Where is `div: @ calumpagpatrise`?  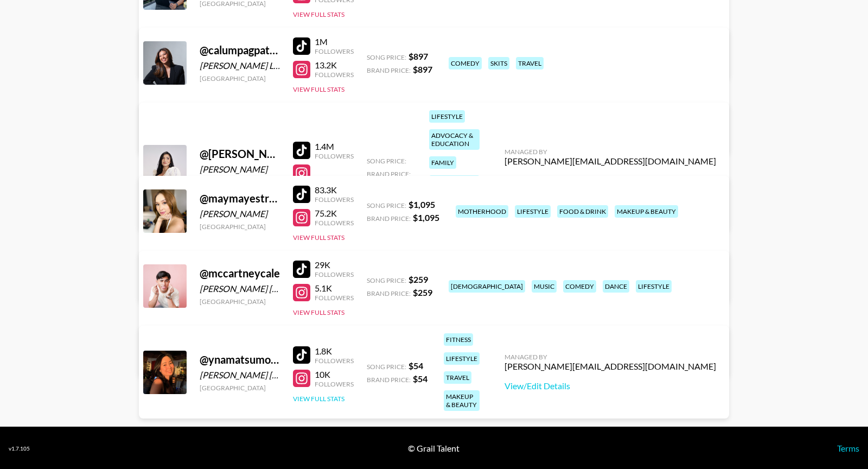 div: @ calumpagpatrise is located at coordinates (240, 50).